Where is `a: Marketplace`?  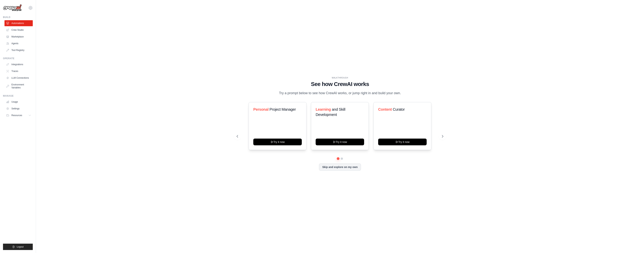
a: Marketplace is located at coordinates (18, 37).